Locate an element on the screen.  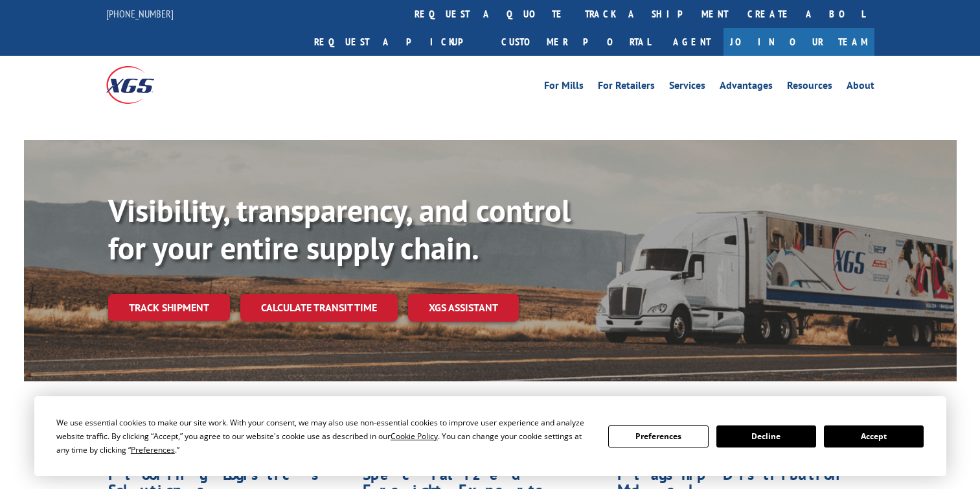
button: Accept is located at coordinates (874, 436).